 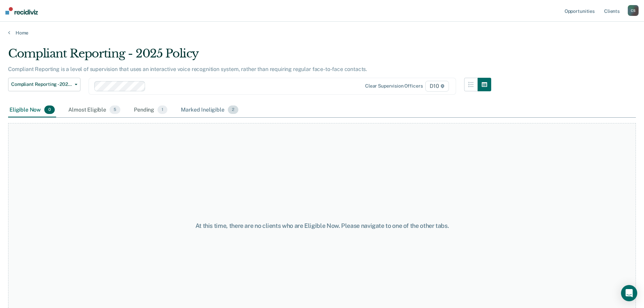 I want to click on div: Eligible Now0, so click(x=32, y=110).